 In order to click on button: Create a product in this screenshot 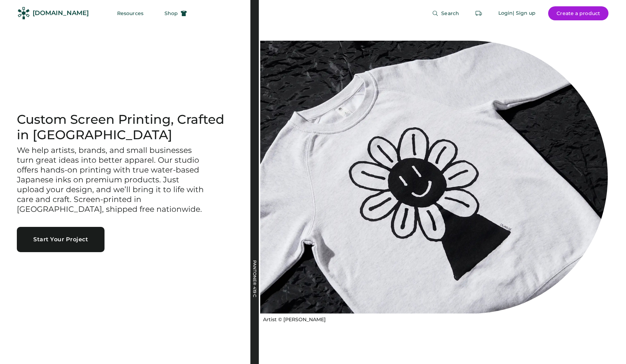, I will do `click(578, 13)`.